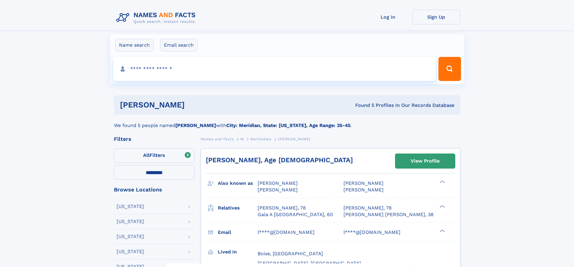 This screenshot has height=267, width=574. I want to click on h3: Also known as, so click(238, 184).